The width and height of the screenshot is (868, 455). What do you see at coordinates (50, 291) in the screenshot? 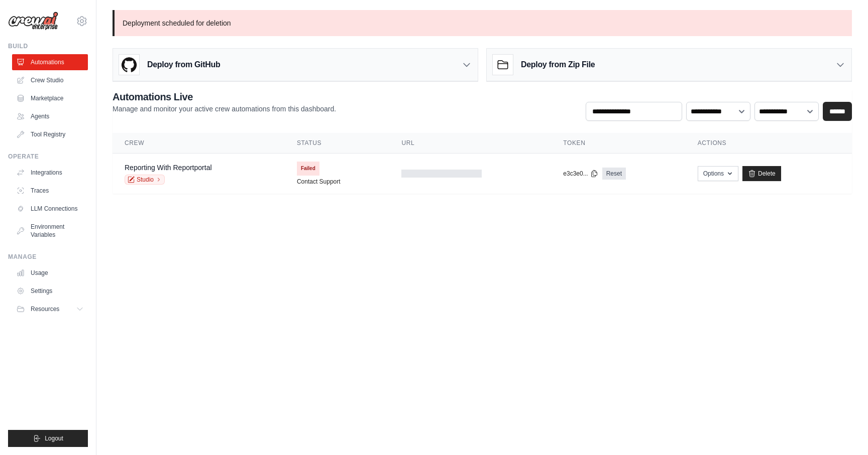
I see `a: Settings` at bounding box center [50, 291].